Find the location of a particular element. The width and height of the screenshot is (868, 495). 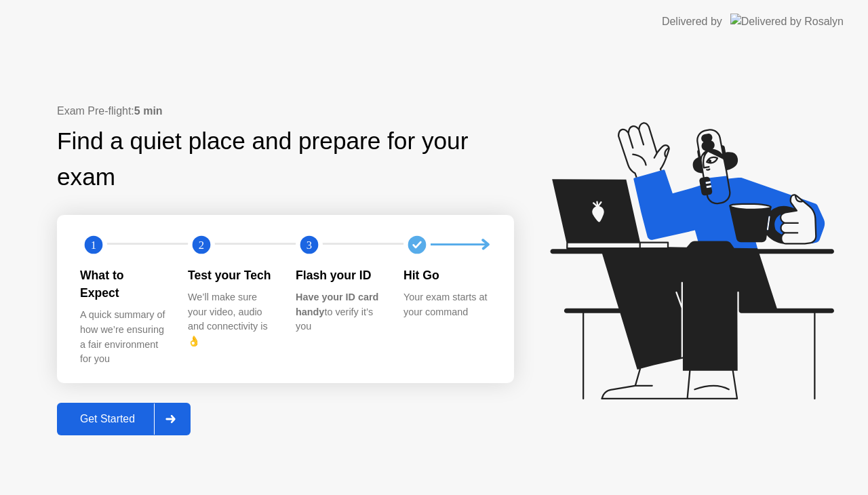

div: Your exam starts at your command is located at coordinates (447, 305).